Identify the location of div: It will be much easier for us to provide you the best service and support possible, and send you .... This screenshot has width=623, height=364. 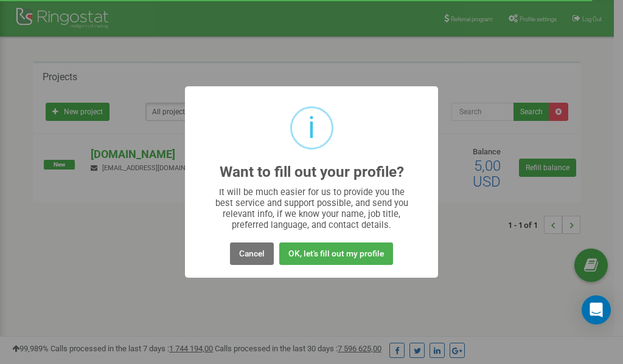
(312, 208).